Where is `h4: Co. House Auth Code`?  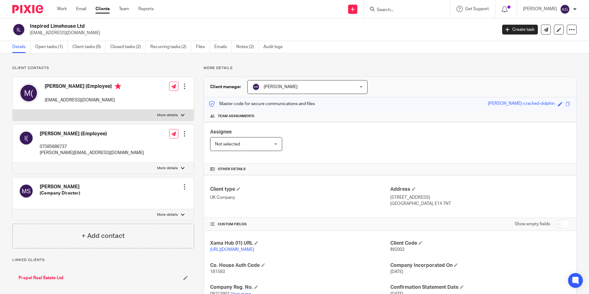 h4: Co. House Auth Code is located at coordinates (300, 265).